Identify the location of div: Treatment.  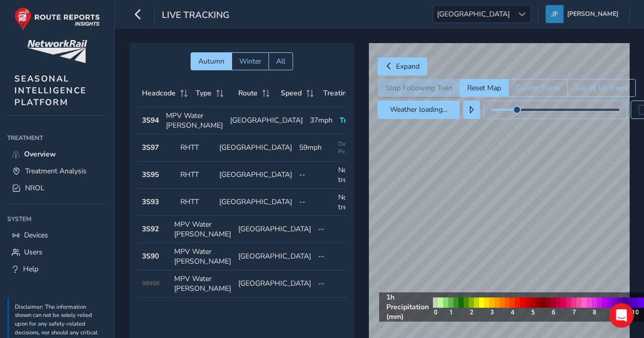
(56, 138).